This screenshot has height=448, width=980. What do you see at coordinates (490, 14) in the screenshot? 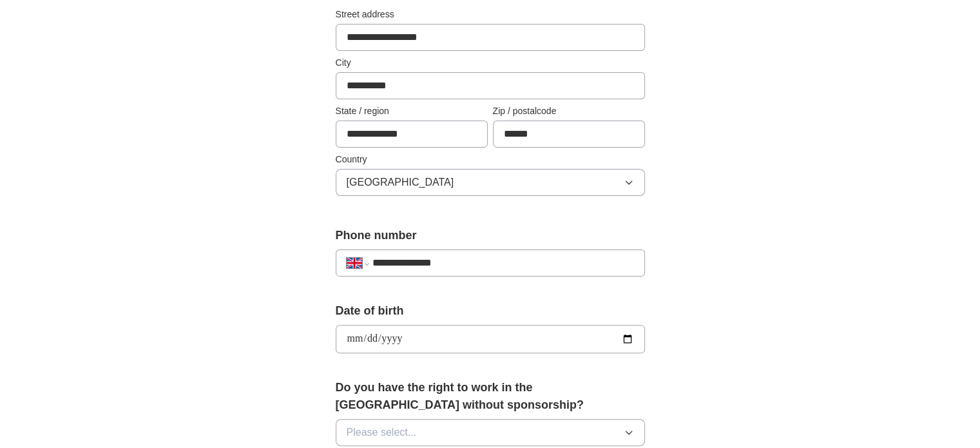
I see `label: Street address` at bounding box center [490, 14].